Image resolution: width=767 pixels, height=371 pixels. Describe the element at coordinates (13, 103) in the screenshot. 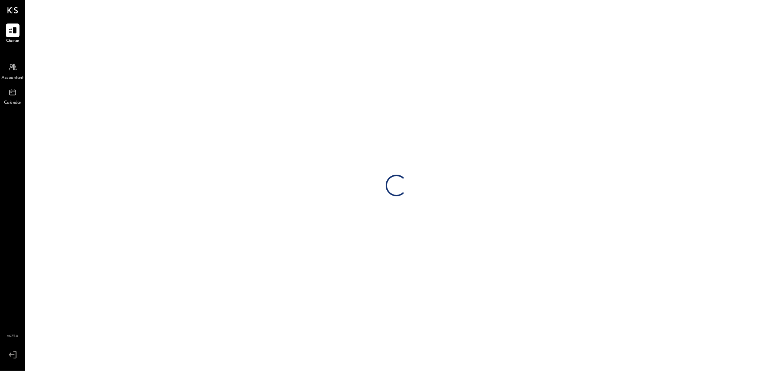

I see `span: Calendar` at that location.